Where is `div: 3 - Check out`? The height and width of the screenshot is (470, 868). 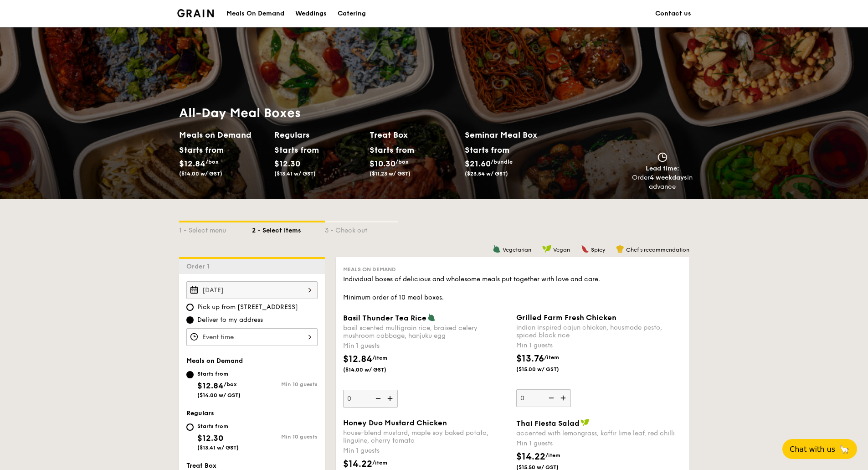
div: 3 - Check out is located at coordinates (361, 229).